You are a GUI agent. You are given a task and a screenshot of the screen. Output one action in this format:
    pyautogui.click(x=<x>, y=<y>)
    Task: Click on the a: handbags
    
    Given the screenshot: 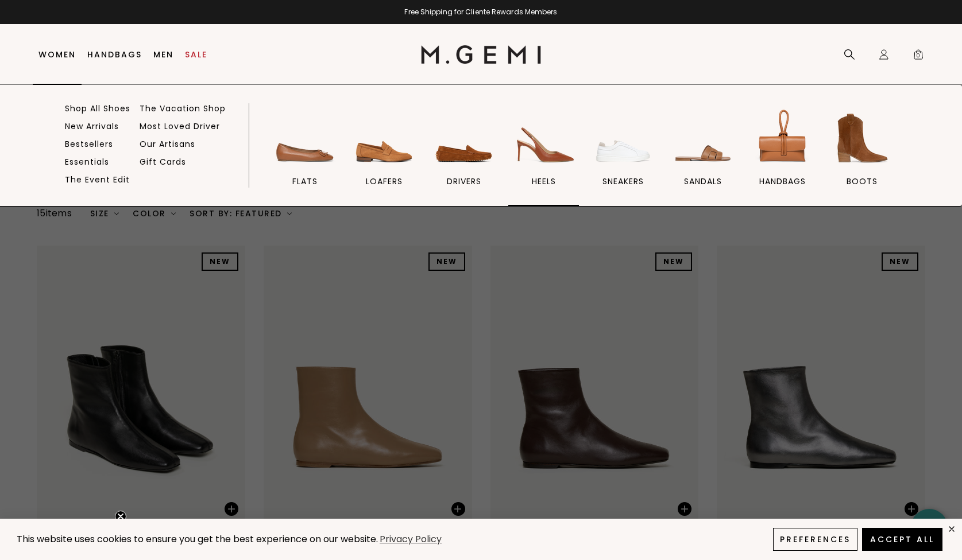 What is the action you would take?
    pyautogui.click(x=782, y=157)
    